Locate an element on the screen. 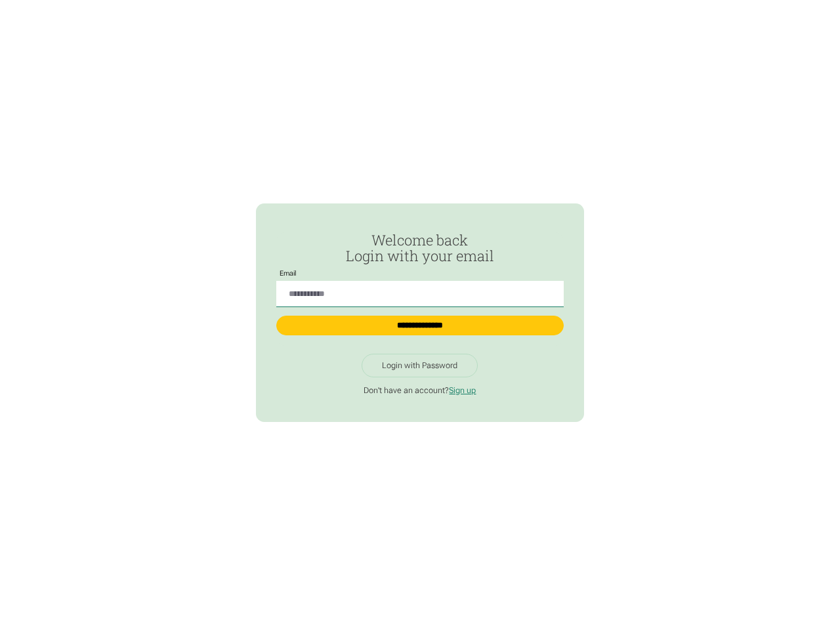 The height and width of the screenshot is (630, 840). div: Login with Password is located at coordinates (420, 366).